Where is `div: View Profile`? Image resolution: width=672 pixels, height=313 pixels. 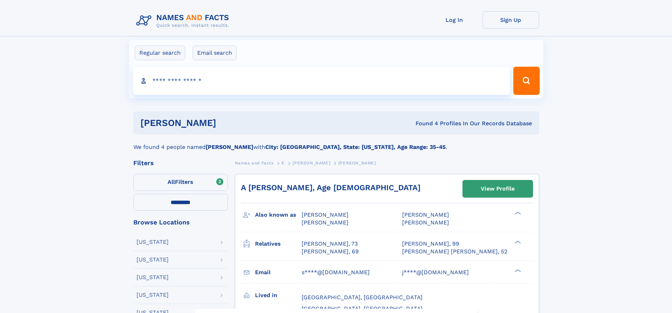
div: View Profile is located at coordinates (498, 189).